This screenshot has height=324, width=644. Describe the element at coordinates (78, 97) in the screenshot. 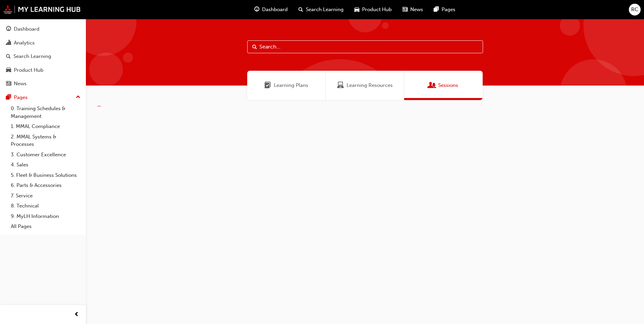

I see `span: up-icon` at that location.